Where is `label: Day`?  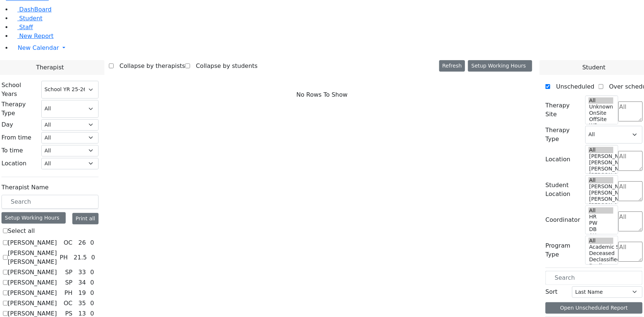 label: Day is located at coordinates (7, 125).